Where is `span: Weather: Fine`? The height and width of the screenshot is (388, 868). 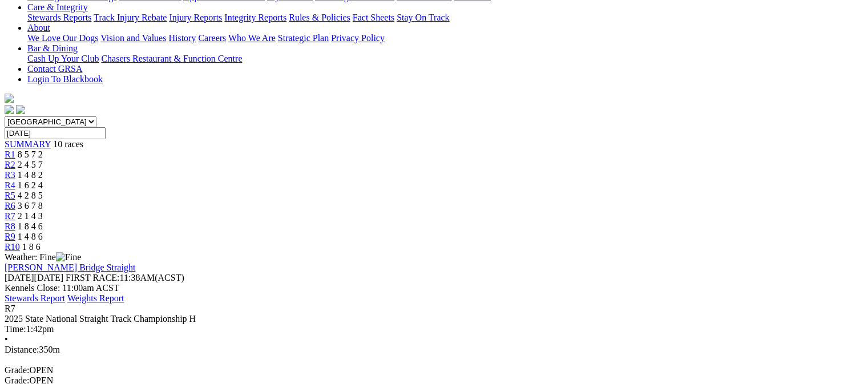 span: Weather: Fine is located at coordinates (43, 257).